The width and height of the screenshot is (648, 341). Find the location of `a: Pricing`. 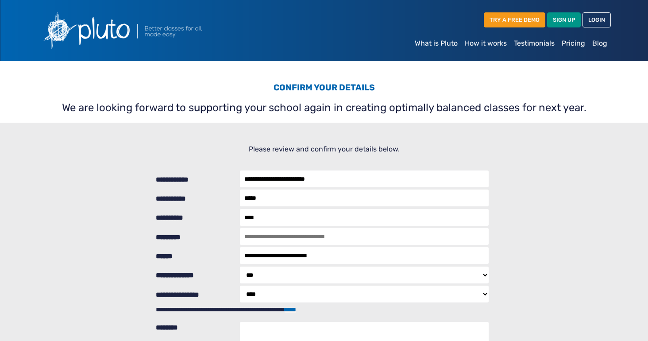

a: Pricing is located at coordinates (573, 43).